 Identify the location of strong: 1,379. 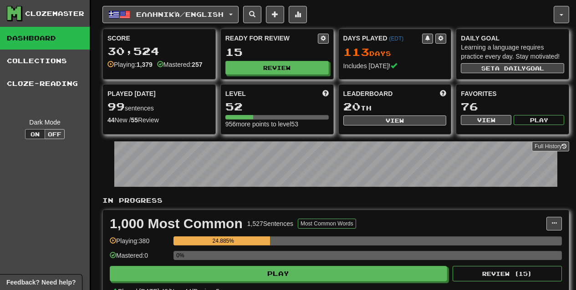
(144, 65).